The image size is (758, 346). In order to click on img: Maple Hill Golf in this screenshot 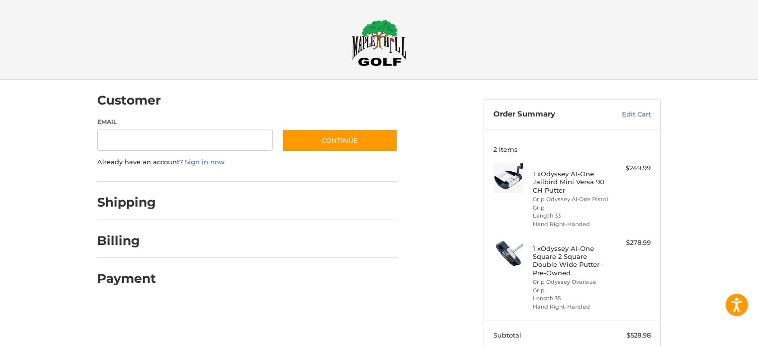, I will do `click(379, 43)`.